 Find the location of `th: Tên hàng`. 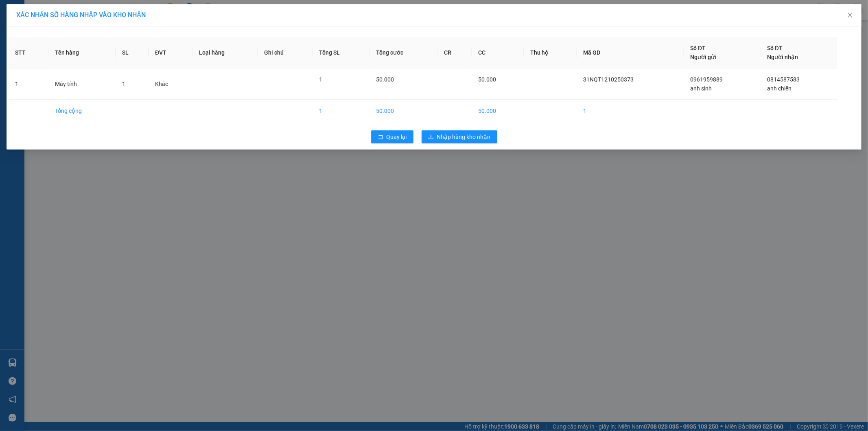

th: Tên hàng is located at coordinates (82, 53).